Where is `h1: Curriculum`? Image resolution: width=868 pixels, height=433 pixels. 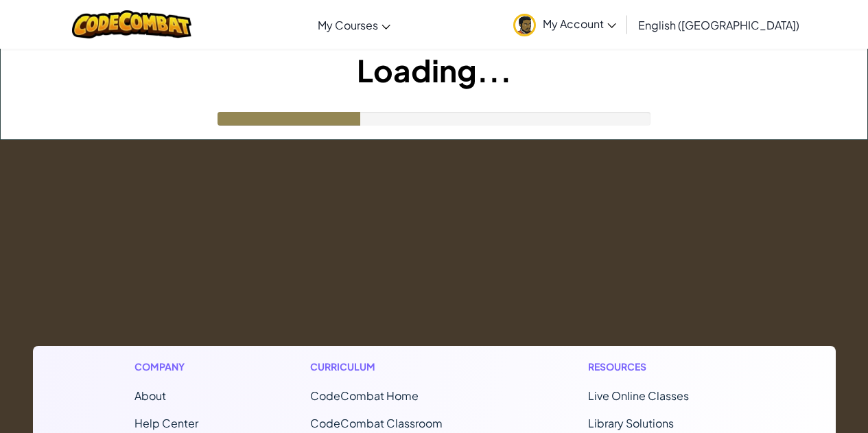
h1: Curriculum is located at coordinates (393, 367).